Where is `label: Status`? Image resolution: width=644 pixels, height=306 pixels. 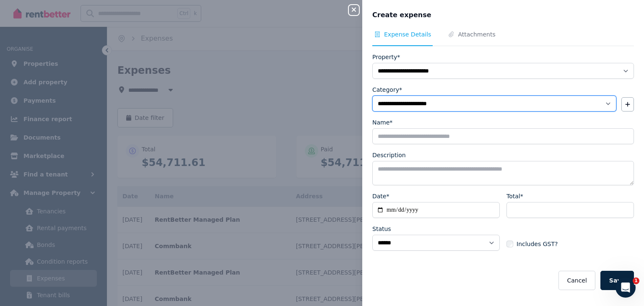 label: Status is located at coordinates (381, 229).